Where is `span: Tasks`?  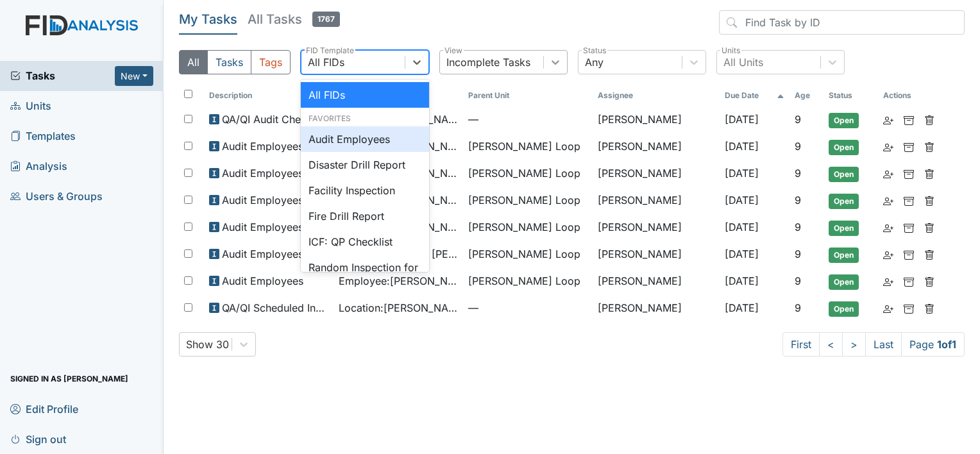 span: Tasks is located at coordinates (62, 76).